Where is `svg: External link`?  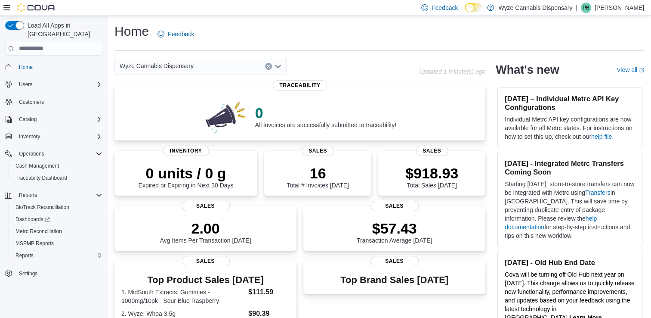
svg: External link is located at coordinates (642, 70).